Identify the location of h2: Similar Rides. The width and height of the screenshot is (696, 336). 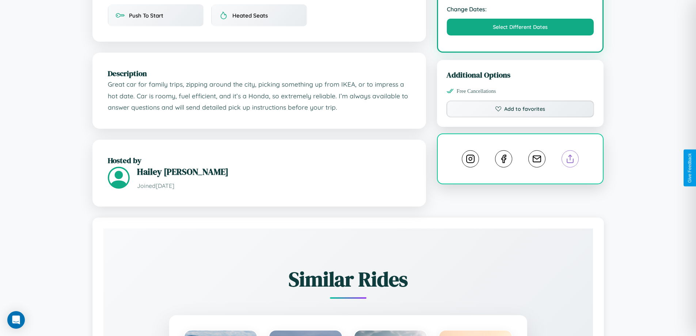
(348, 279).